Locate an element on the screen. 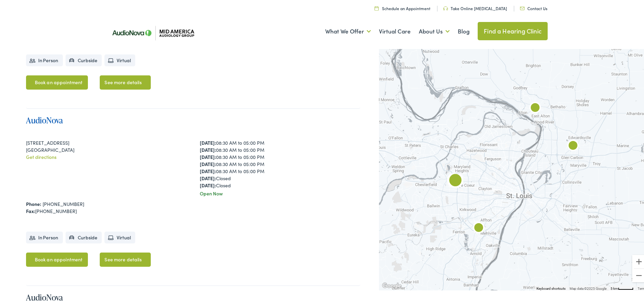 The height and width of the screenshot is (308, 644). button: Map Scale: 5 km per 42 pixels is located at coordinates (622, 287).